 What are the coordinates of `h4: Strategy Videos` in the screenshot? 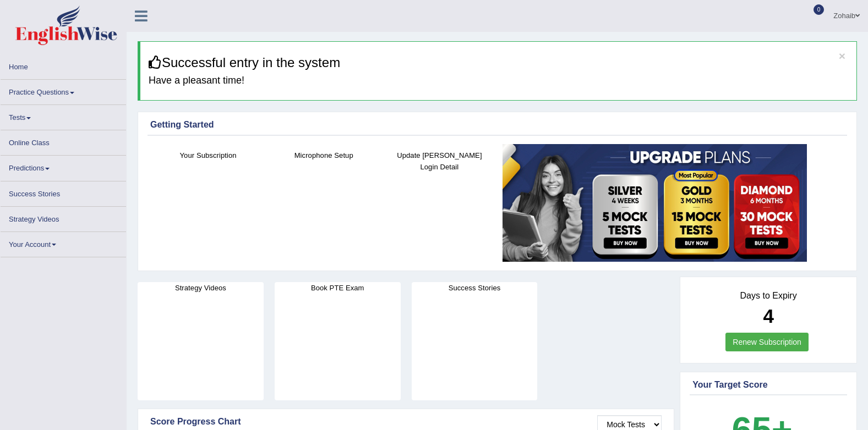 It's located at (200, 288).